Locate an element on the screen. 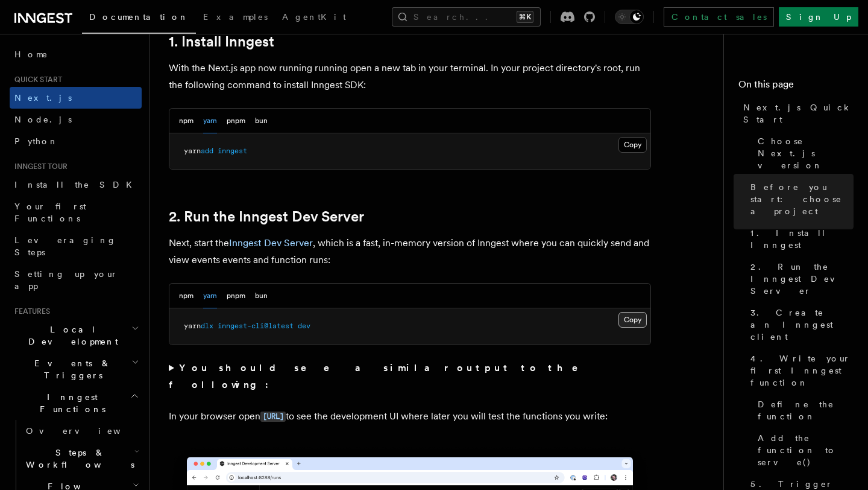  span: inngest is located at coordinates (232, 151).